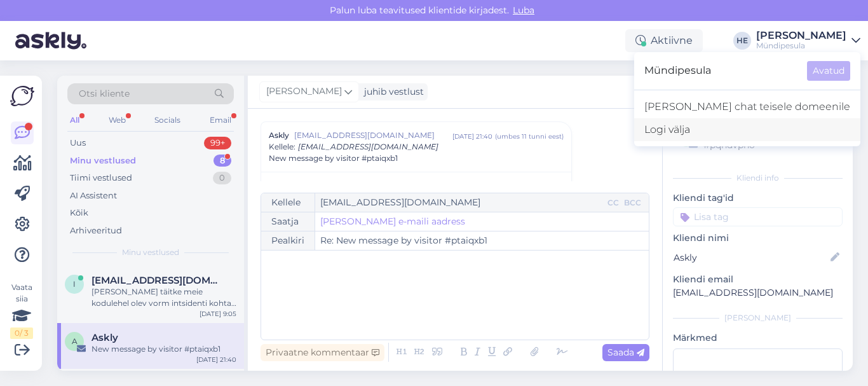 The width and height of the screenshot is (868, 386). Describe the element at coordinates (633, 203) in the screenshot. I see `div: BCC` at that location.